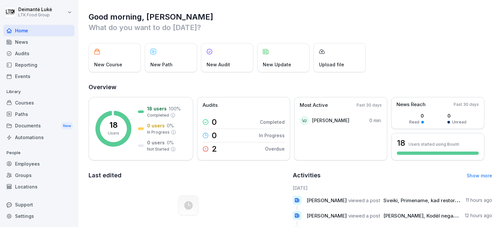  I want to click on a: Automations, so click(39, 137).